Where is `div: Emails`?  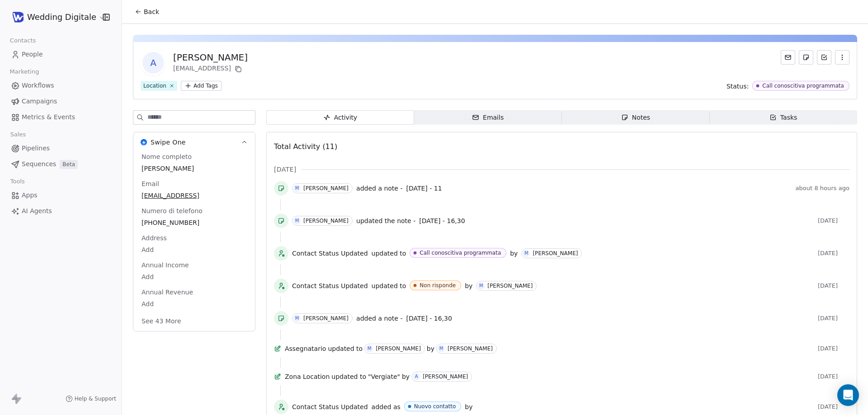
div: Emails is located at coordinates (488, 117).